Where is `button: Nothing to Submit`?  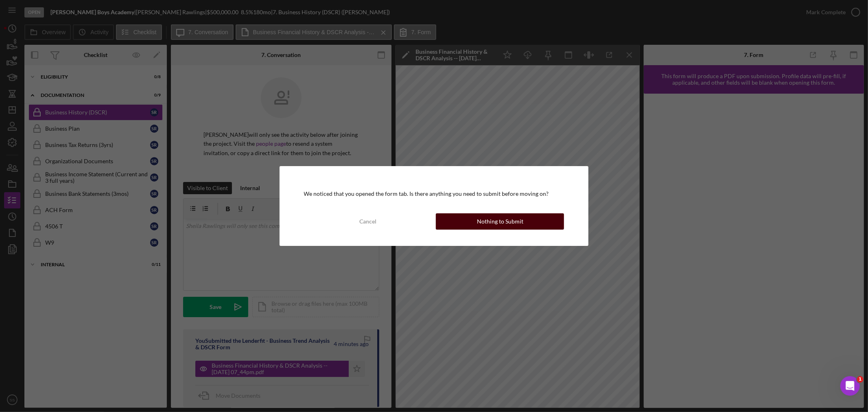
button: Nothing to Submit is located at coordinates (500, 221).